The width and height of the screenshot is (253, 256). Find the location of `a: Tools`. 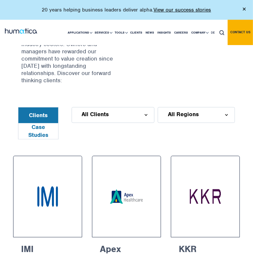

a: Tools is located at coordinates (121, 33).